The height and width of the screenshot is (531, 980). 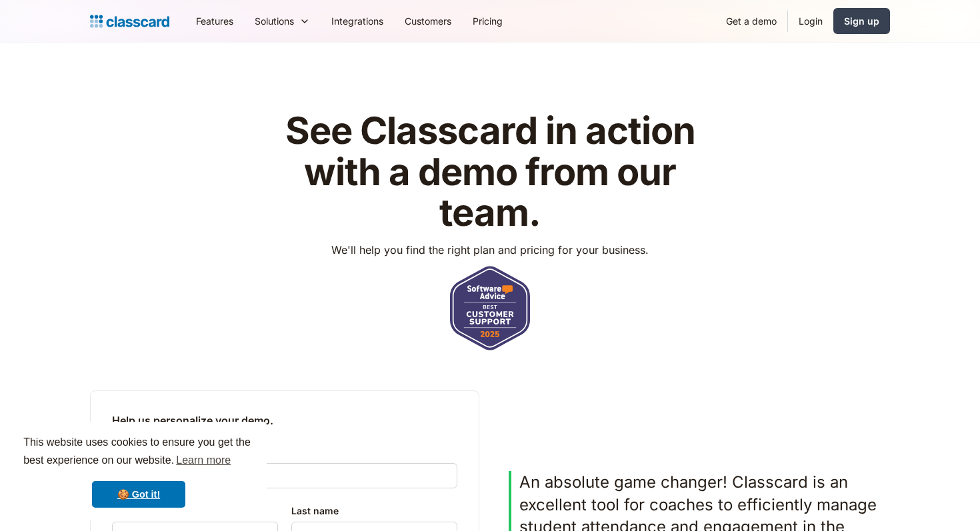 I want to click on a: Get a demo, so click(x=751, y=21).